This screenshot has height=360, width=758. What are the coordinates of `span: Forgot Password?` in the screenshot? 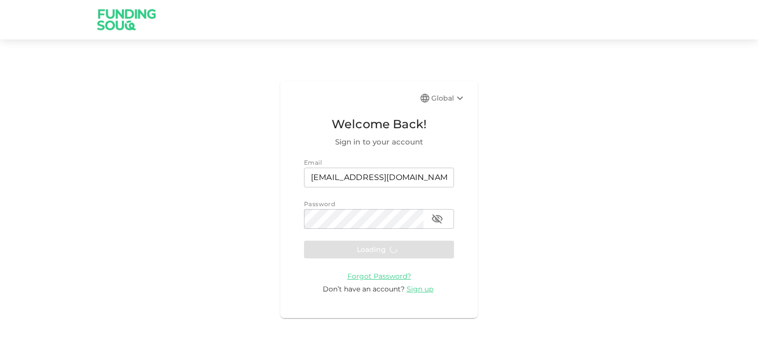 It's located at (379, 276).